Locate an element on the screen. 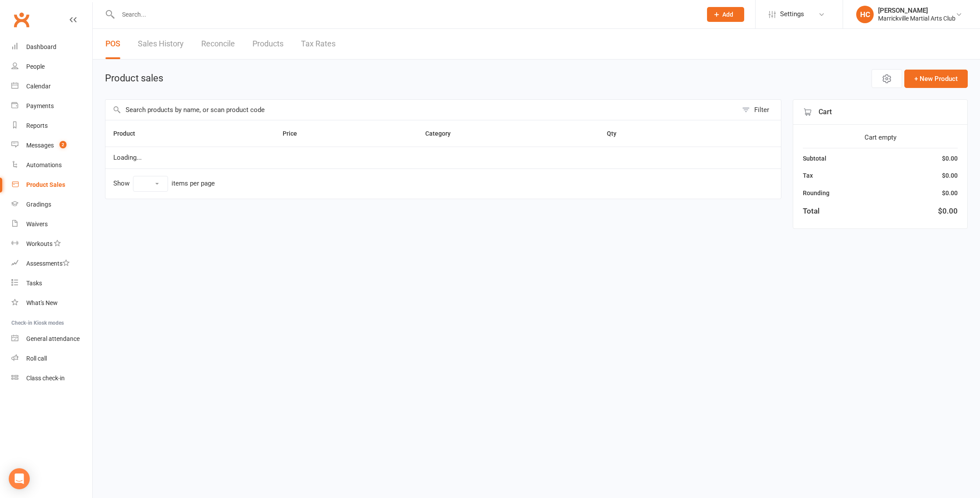  div: People is located at coordinates (36, 67).